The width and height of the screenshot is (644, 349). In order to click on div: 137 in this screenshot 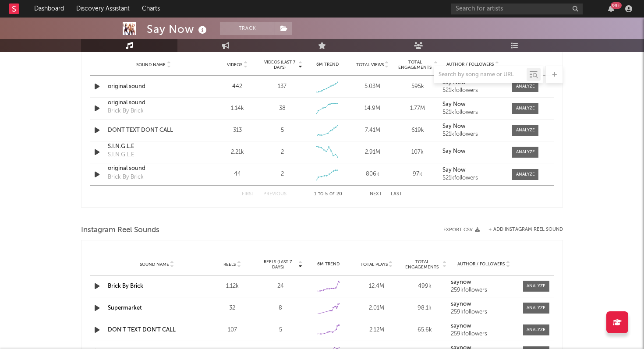, I will do `click(282, 87)`.